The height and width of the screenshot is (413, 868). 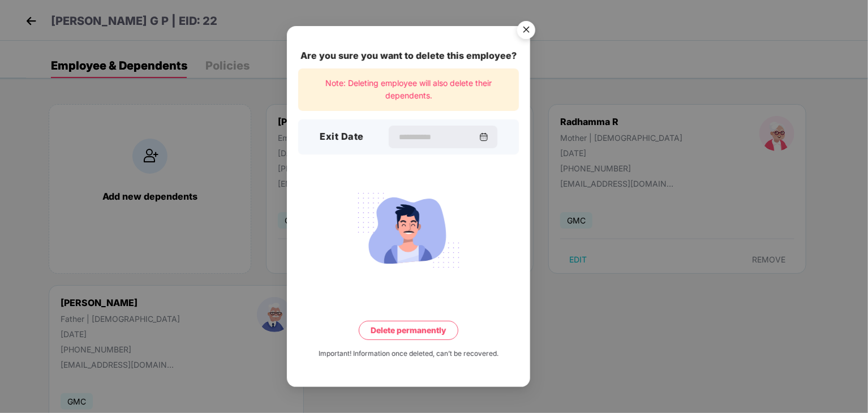 What do you see at coordinates (526, 31) in the screenshot?
I see `img: svg+xml;base64,PHN2ZyB4bWxucz0iaHR0cDovL3d3dy53My5vcmcvMjAwMC9zdmciIHdpZHRoPSI1NiIgaGVpZ2h0PSI1Ni...` at bounding box center [526, 31].